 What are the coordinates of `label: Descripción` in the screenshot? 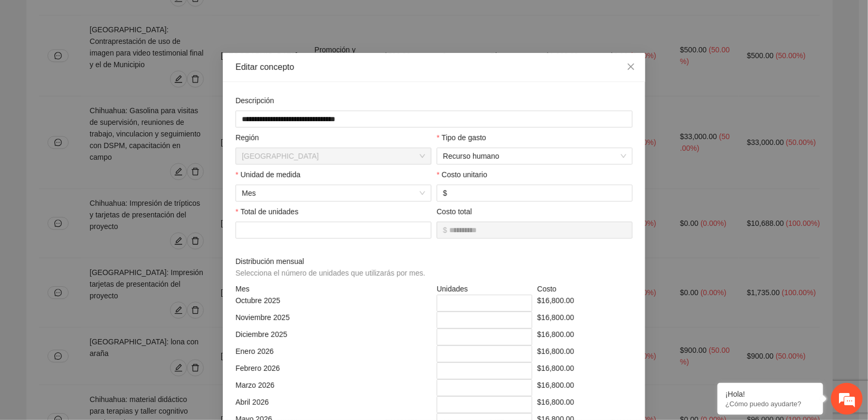 It's located at (255, 100).